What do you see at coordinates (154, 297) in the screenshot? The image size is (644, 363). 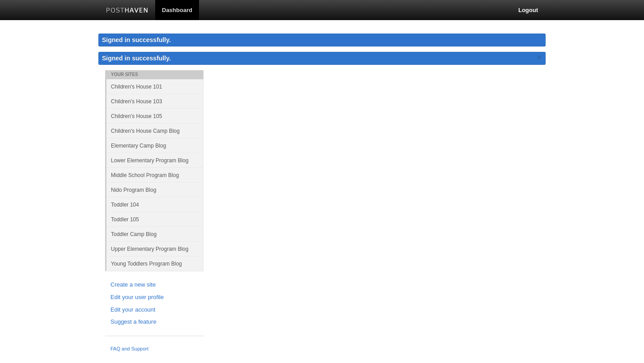 I see `a: Edit your user profile` at bounding box center [154, 297].